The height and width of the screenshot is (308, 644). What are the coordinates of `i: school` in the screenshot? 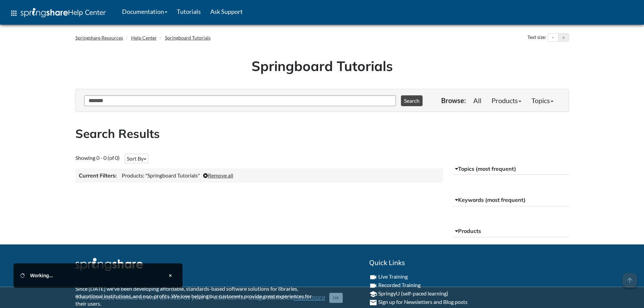 It's located at (373, 294).